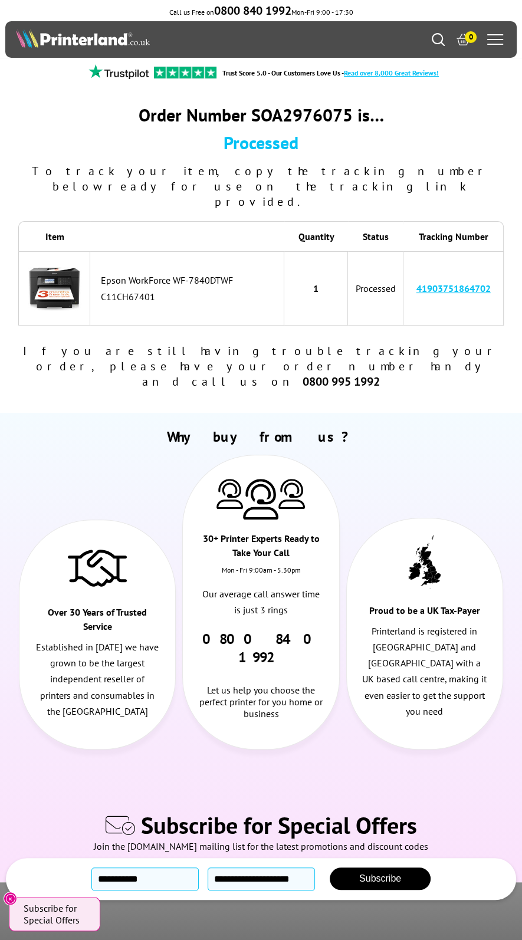 This screenshot has height=940, width=522. What do you see at coordinates (261, 602) in the screenshot?
I see `p: Our average call answer time is just 3 rings` at bounding box center [261, 602].